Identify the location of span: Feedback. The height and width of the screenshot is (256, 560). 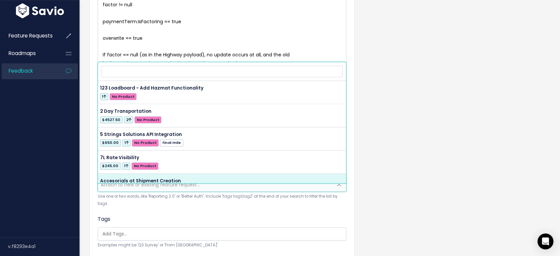
(21, 71).